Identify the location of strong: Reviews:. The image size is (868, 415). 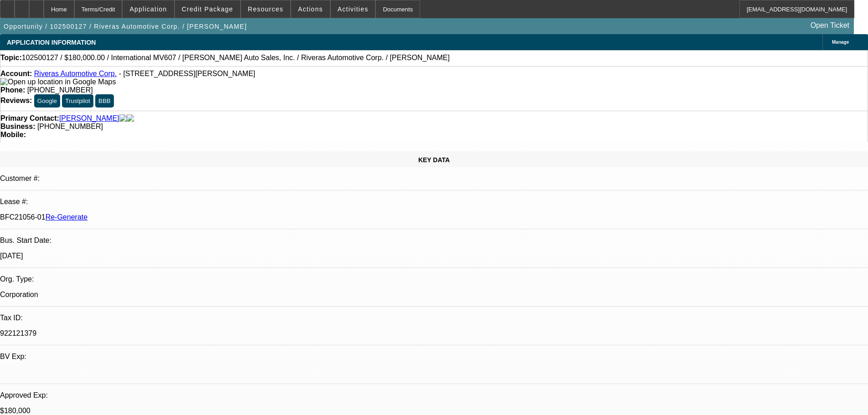
(16, 100).